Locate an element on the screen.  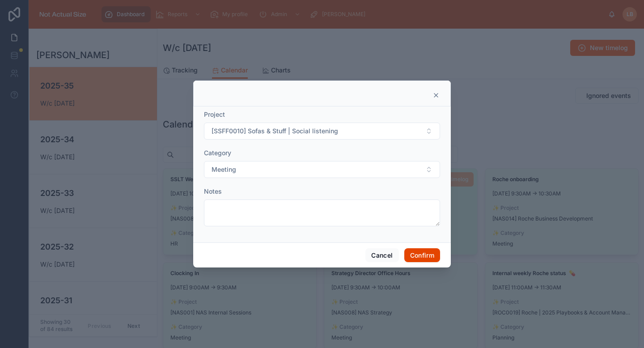
button: Confirm is located at coordinates (423, 256).